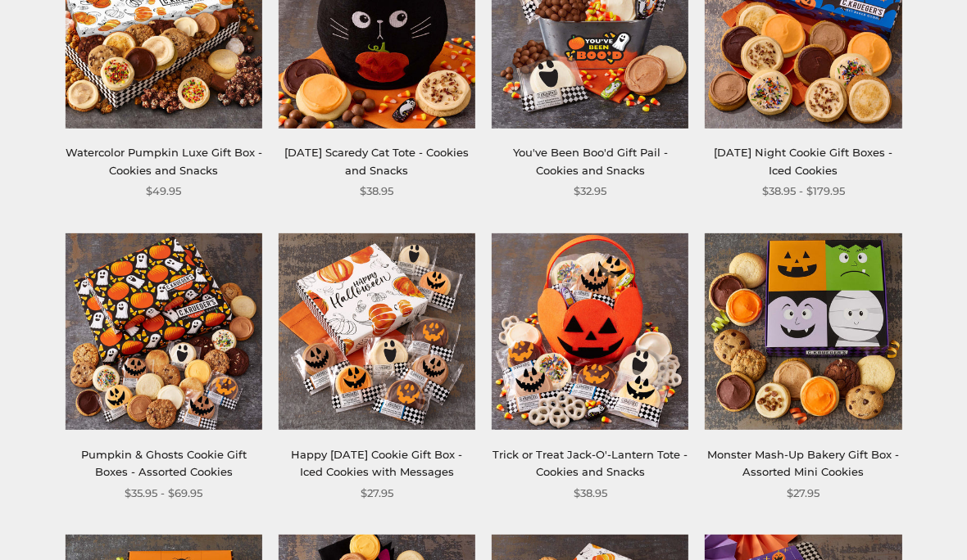  Describe the element at coordinates (802, 191) in the screenshot. I see `span: $38.95 - $179.95` at that location.